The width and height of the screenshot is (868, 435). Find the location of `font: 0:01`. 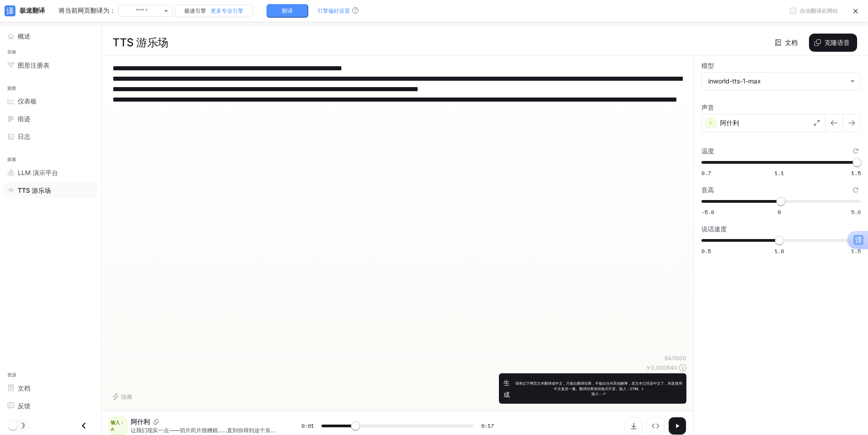

font: 0:01 is located at coordinates (308, 426).